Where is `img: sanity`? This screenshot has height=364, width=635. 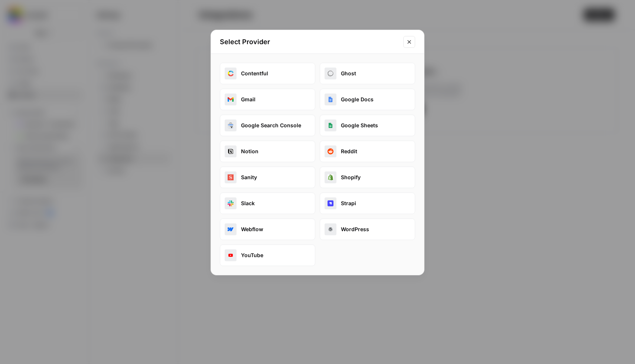
img: sanity is located at coordinates (230, 177).